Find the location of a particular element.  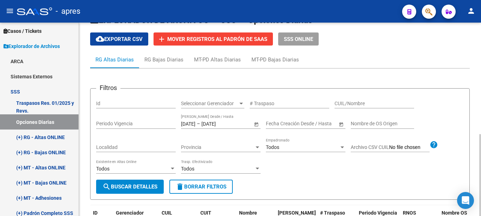

span: ID is located at coordinates (95, 212).